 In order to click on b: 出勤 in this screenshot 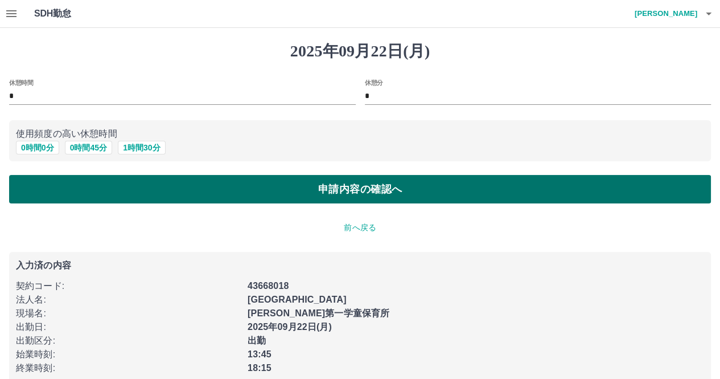, I will do `click(257, 340)`.